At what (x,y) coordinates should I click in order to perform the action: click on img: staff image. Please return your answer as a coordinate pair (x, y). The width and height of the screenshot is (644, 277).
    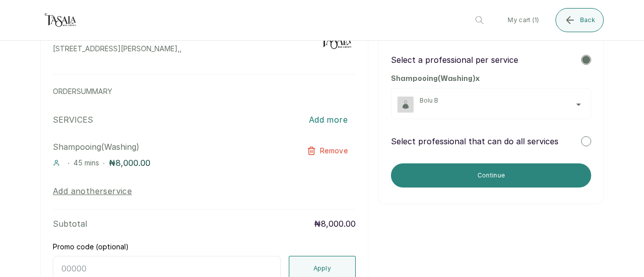
    Looking at the image, I should click on (405, 105).